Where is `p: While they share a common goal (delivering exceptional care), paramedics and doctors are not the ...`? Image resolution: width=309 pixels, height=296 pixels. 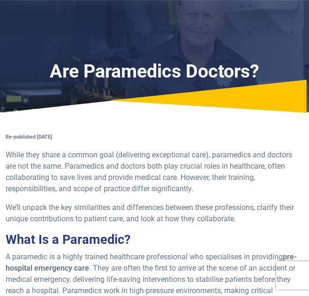
p: While they share a common goal (delivering exceptional care), paramedics and doctors are not the ... is located at coordinates (154, 172).